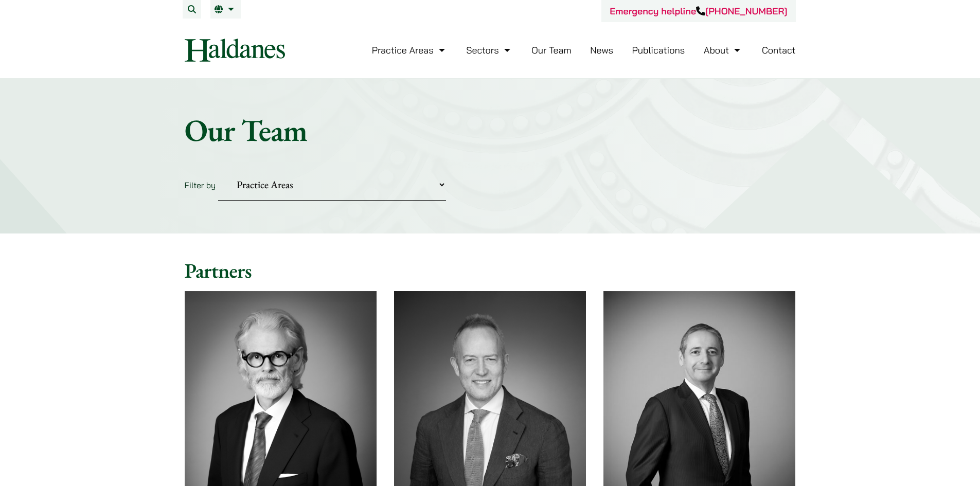 Image resolution: width=980 pixels, height=486 pixels. What do you see at coordinates (200, 185) in the screenshot?
I see `label: Filter by` at bounding box center [200, 185].